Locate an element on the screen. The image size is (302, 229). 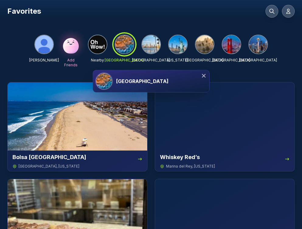
img: San Francisco is located at coordinates (232, 44).